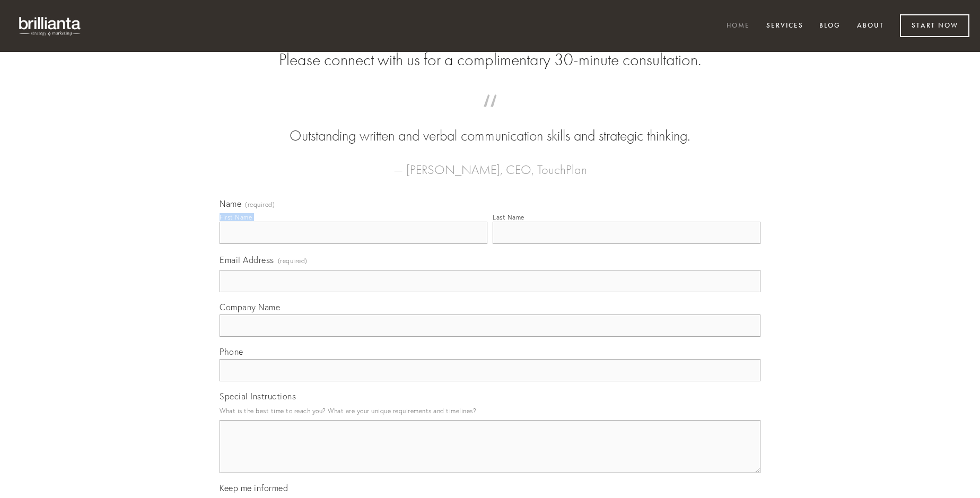 The height and width of the screenshot is (498, 980). I want to click on h2: Please connect with us for a complimentary 30-minute consultation., so click(490, 60).